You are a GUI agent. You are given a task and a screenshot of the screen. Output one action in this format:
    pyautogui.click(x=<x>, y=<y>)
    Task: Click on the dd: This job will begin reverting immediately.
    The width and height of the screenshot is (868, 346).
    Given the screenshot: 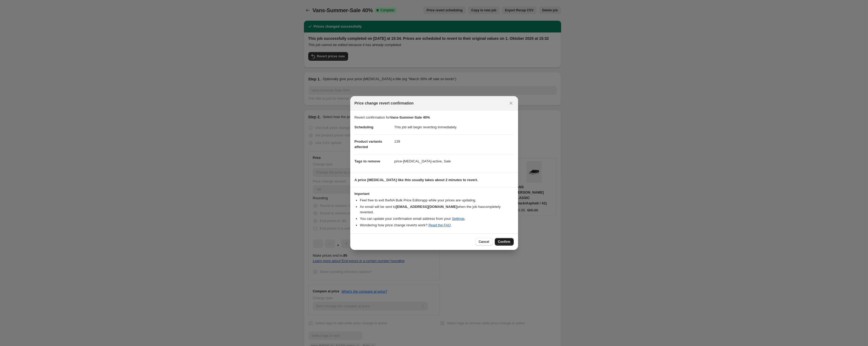 What is the action you would take?
    pyautogui.click(x=454, y=127)
    